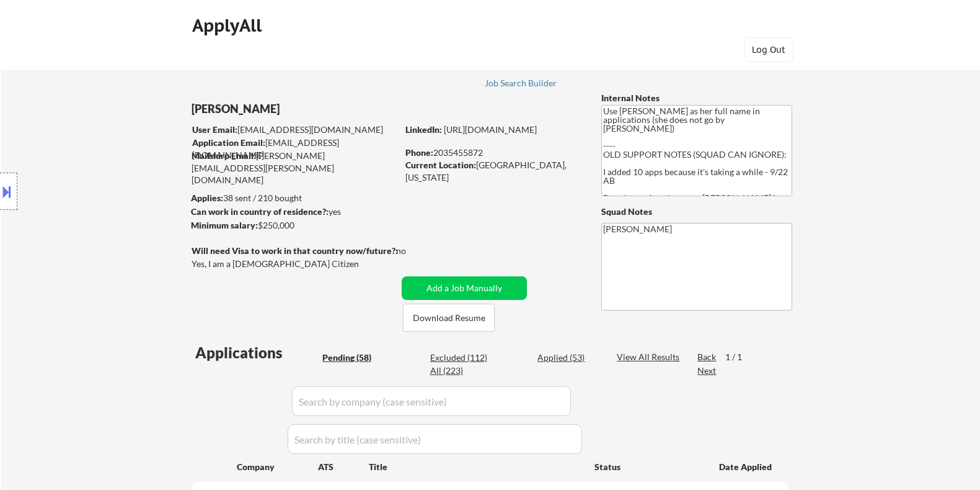 Image resolution: width=980 pixels, height=490 pixels. Describe the element at coordinates (521, 83) in the screenshot. I see `div: Job Search Builder` at that location.